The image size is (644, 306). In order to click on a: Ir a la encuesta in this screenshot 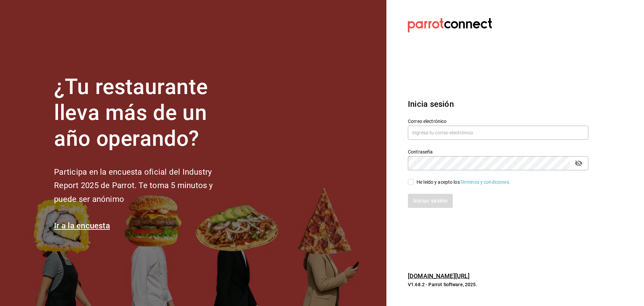, I will do `click(82, 226)`.